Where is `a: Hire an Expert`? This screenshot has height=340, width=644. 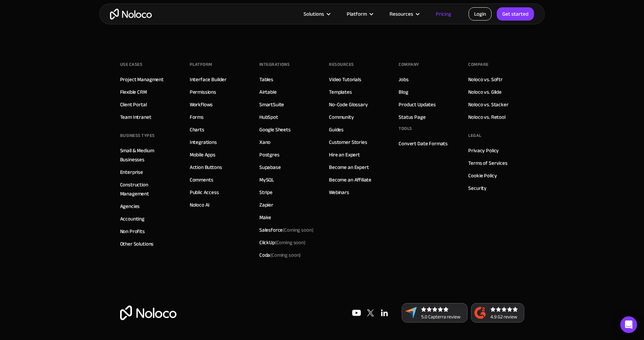 a: Hire an Expert is located at coordinates (344, 155).